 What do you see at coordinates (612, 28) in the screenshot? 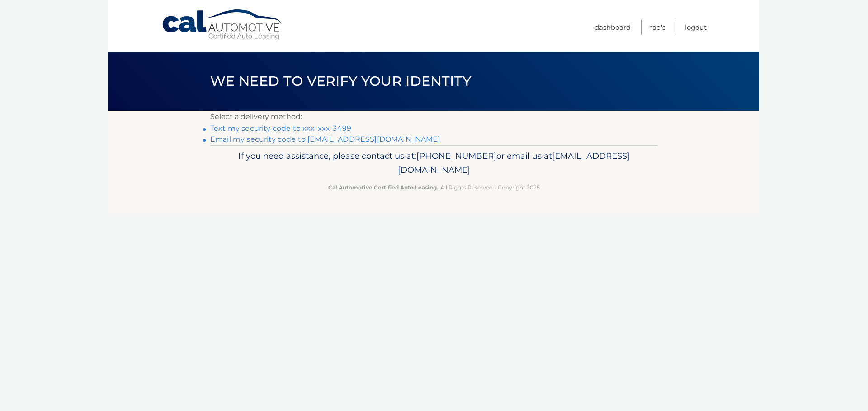
I see `a: Dashboard` at bounding box center [612, 28].